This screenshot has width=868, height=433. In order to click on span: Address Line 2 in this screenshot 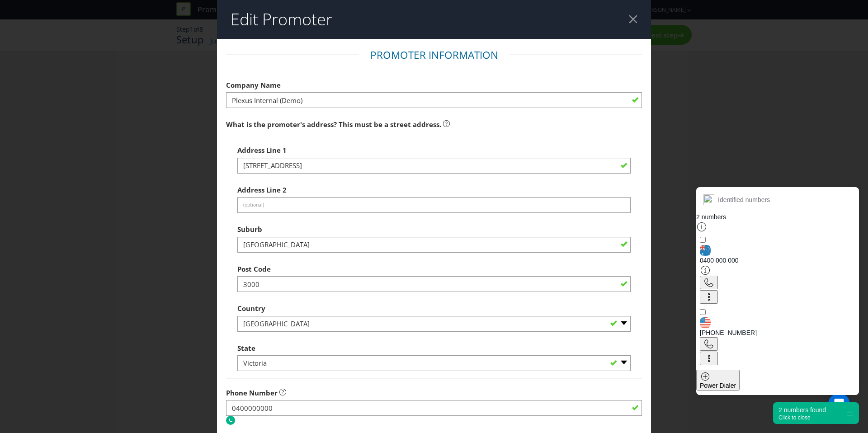, I will do `click(262, 190)`.